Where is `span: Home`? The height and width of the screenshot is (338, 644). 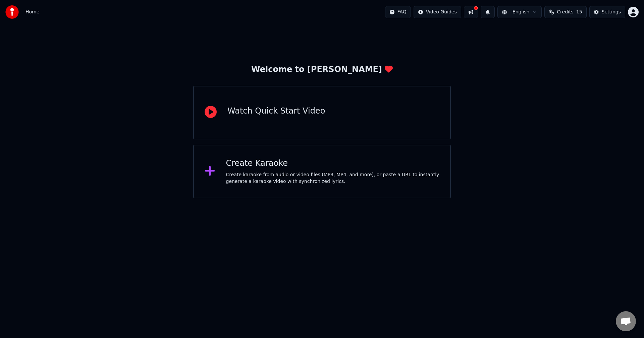
span: Home is located at coordinates (32, 12).